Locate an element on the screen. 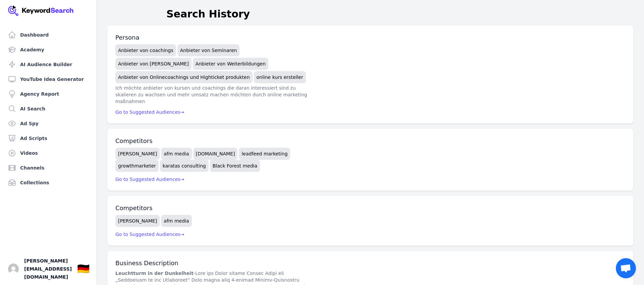 This screenshot has width=644, height=285. span: growthmarketer is located at coordinates (137, 166).